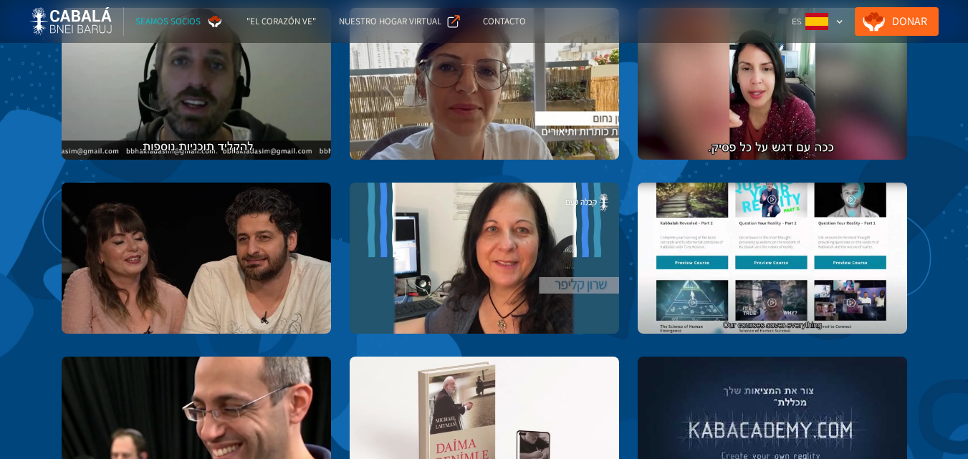  What do you see at coordinates (896, 21) in the screenshot?
I see `a: Donar` at bounding box center [896, 21].